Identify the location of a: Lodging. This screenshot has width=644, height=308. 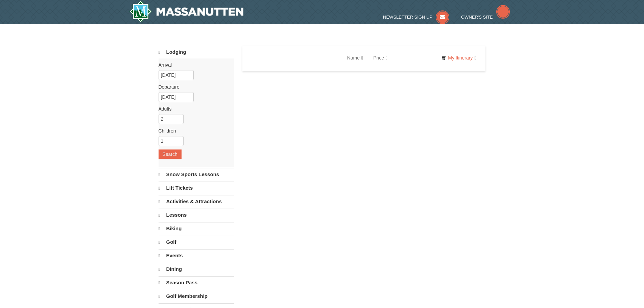
(196, 52).